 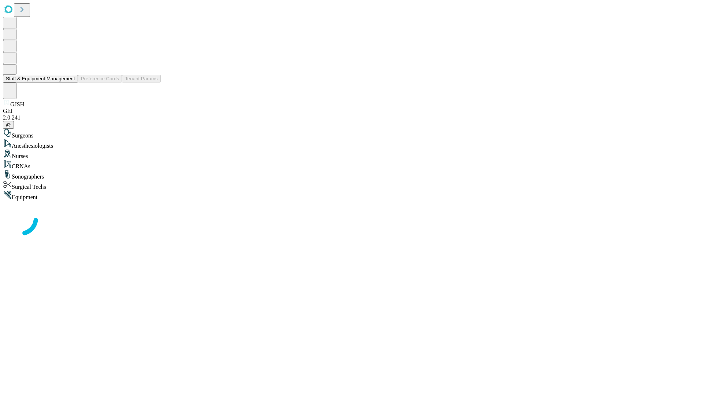 I want to click on button: Tenant Params, so click(x=141, y=78).